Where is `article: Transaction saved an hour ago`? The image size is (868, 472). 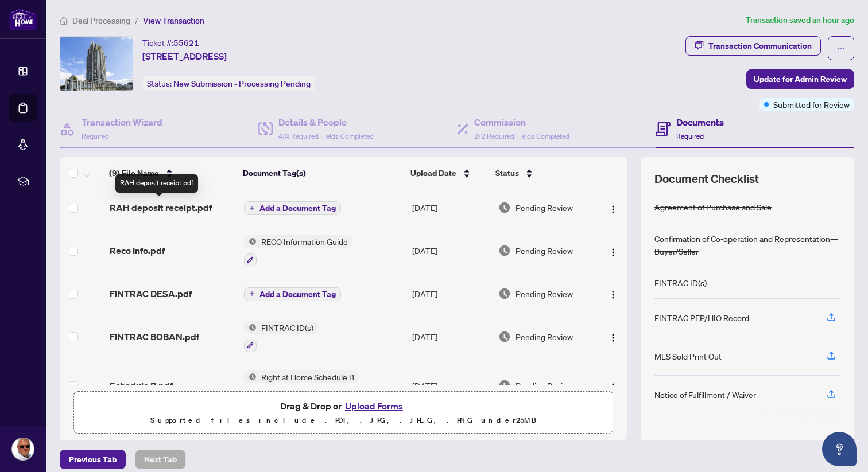
article: Transaction saved an hour ago is located at coordinates (800, 20).